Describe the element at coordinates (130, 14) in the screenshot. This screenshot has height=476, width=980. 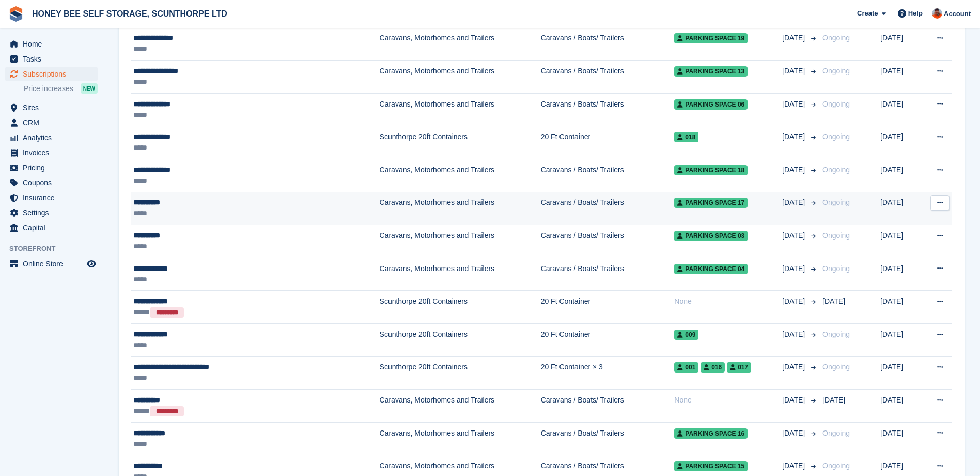
I see `a: HONEY BEE SELF STORAGE, SCUNTHORPE LTD` at that location.